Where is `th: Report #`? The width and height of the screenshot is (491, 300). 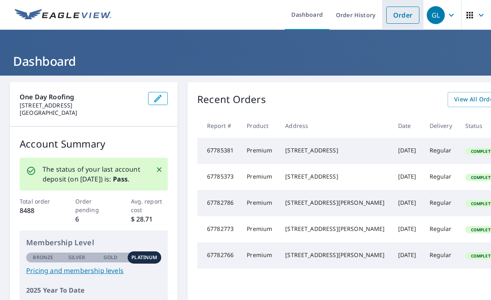 th: Report # is located at coordinates (218, 126).